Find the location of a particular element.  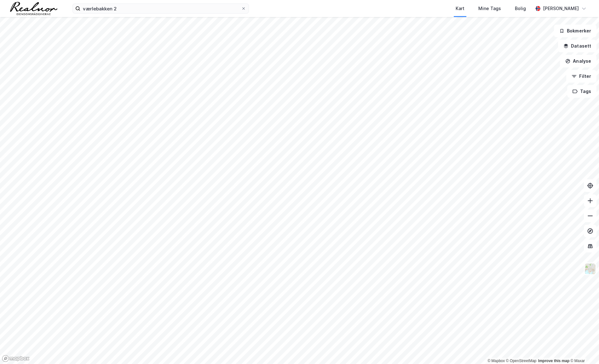

a: Improve this map is located at coordinates (554, 361).